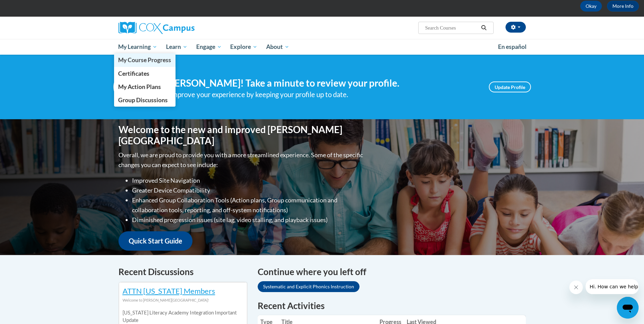 The image size is (644, 324). I want to click on a: Certificates, so click(145, 73).